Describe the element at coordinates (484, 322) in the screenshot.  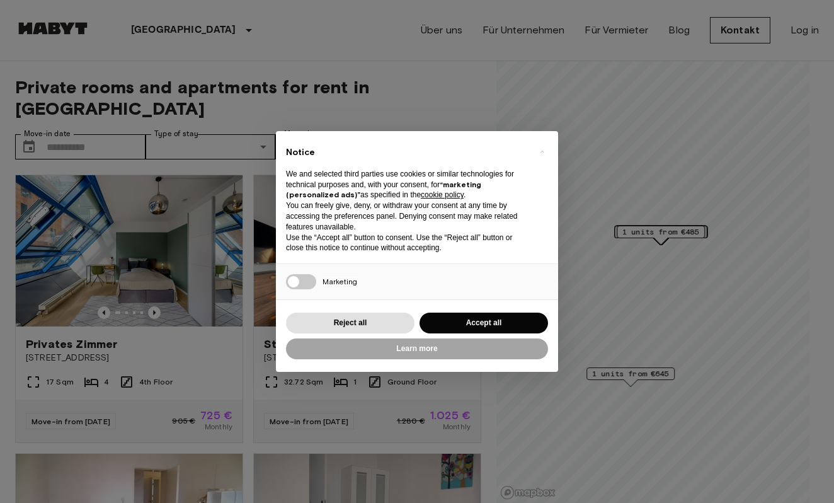
I see `button: Accept all` at that location.